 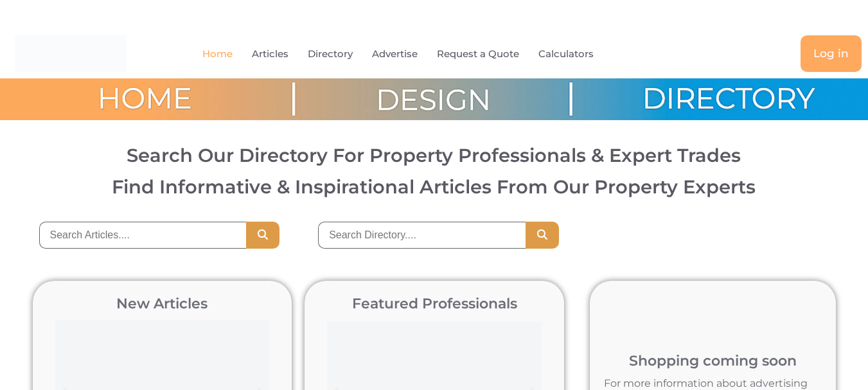 What do you see at coordinates (831, 53) in the screenshot?
I see `a: Log in` at bounding box center [831, 53].